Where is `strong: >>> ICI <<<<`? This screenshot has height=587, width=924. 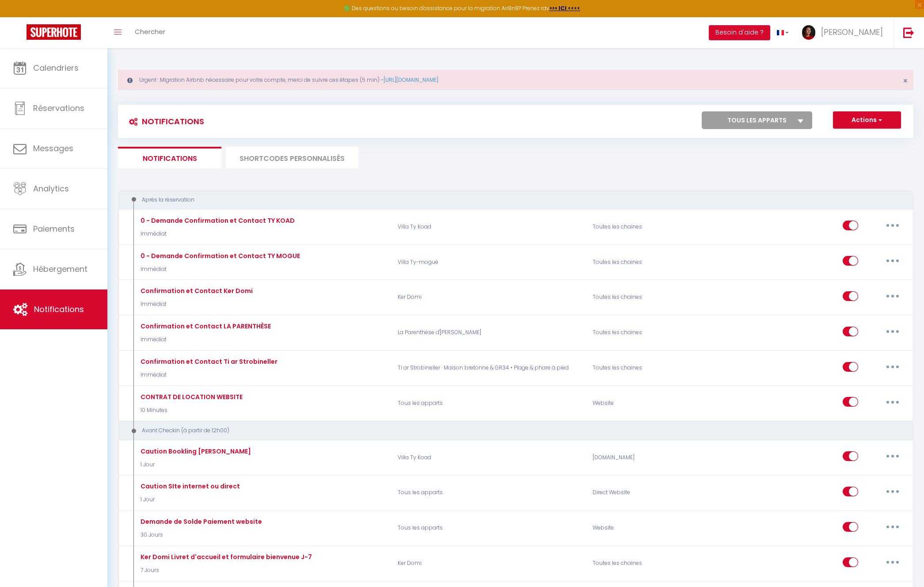 strong: >>> ICI <<<< is located at coordinates (564, 8).